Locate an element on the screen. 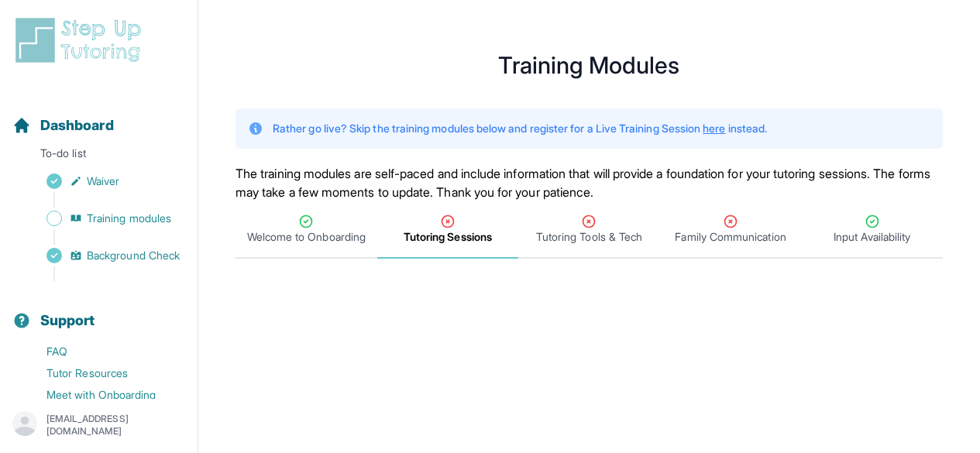 Image resolution: width=980 pixels, height=453 pixels. a: Waiver is located at coordinates (105, 181).